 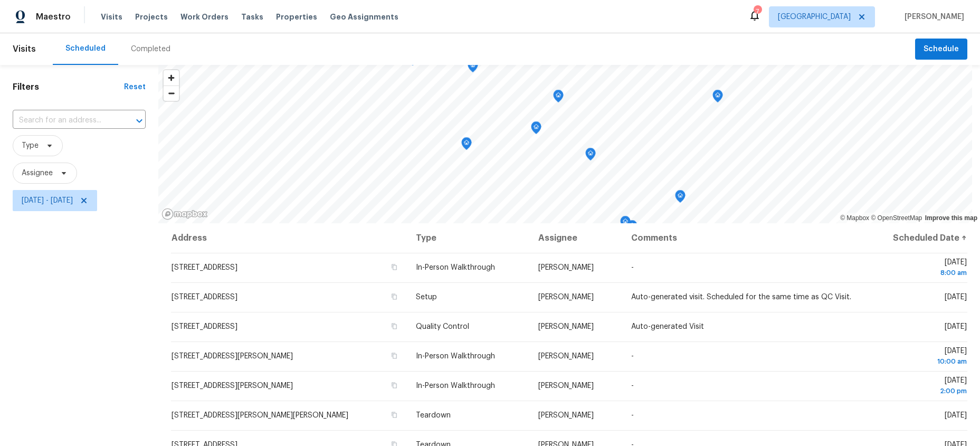 What do you see at coordinates (30, 145) in the screenshot?
I see `span: Type` at bounding box center [30, 145].